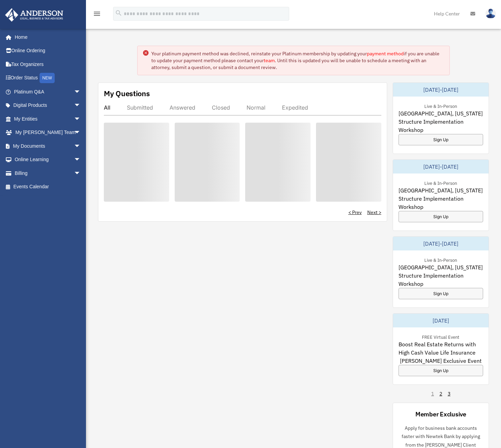 This screenshot has height=448, width=501. Describe the element at coordinates (34, 15) in the screenshot. I see `img: Anderson Advisors Platinum Portal` at that location.